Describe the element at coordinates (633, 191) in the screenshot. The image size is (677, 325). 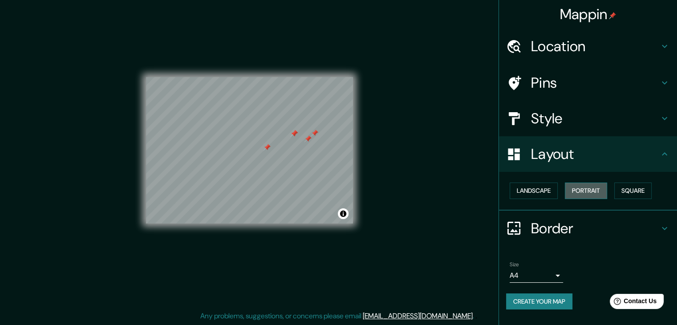
I see `button: Square` at that location.